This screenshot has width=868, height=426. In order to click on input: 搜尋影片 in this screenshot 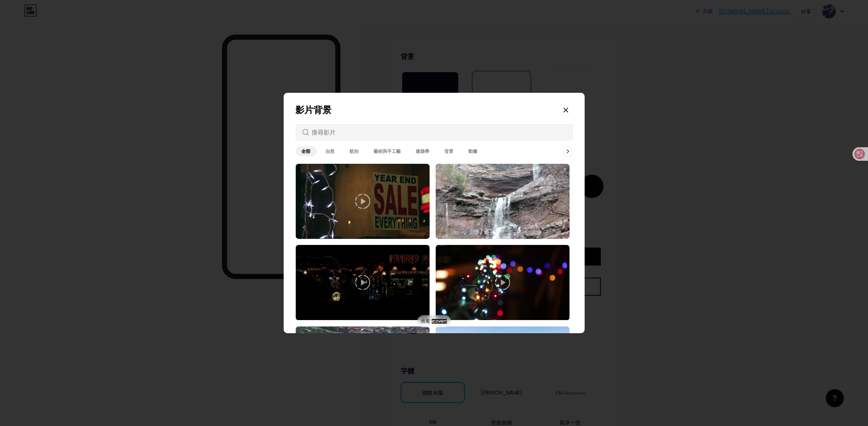, I will do `click(439, 132)`.